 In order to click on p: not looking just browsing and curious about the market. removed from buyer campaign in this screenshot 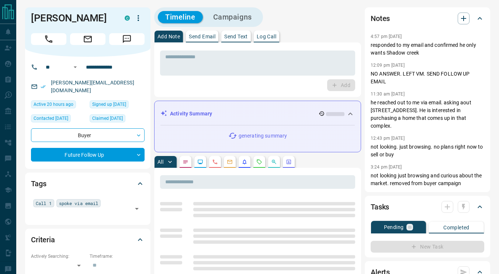, I will do `click(428, 180)`.